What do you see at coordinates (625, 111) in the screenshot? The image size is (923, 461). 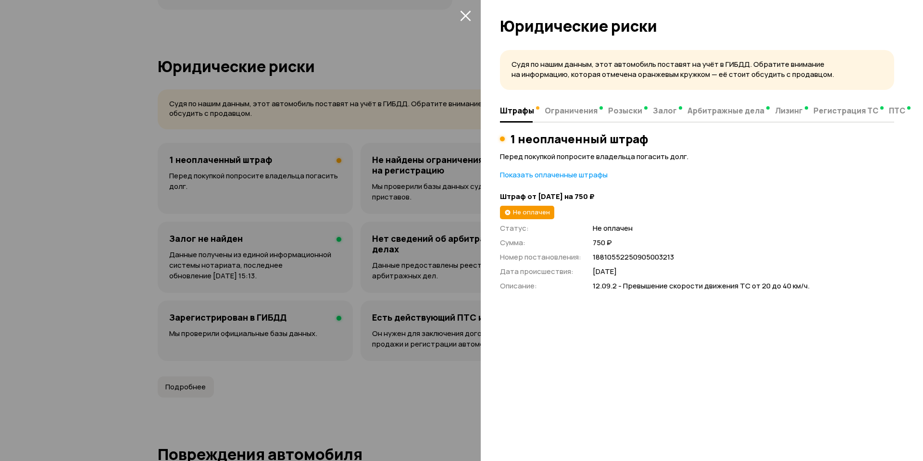 I see `span: Розыски` at bounding box center [625, 111].